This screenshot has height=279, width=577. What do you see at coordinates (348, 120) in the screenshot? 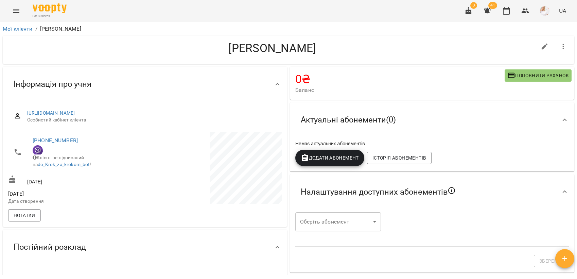
I see `span: Актуальні абонементи ( 0 )` at bounding box center [348, 120].